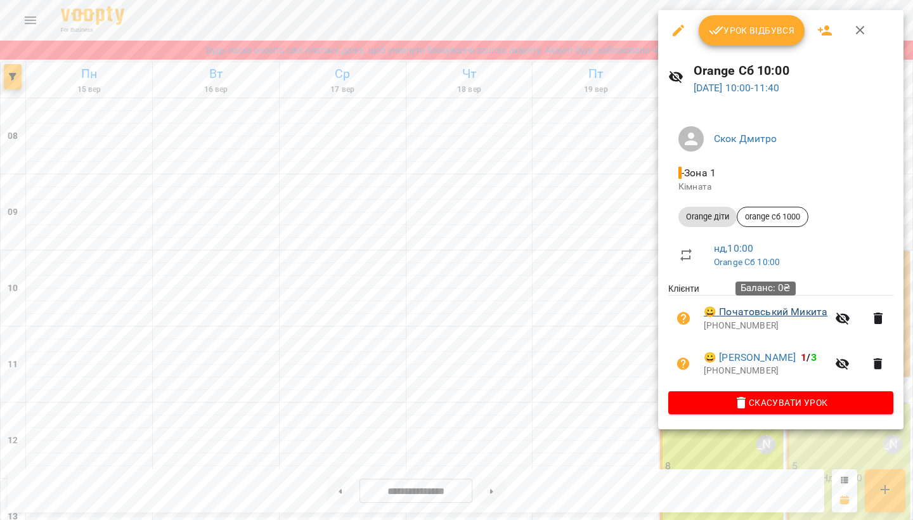 Image resolution: width=913 pixels, height=520 pixels. I want to click on span: Баланс: 0₴, so click(766, 288).